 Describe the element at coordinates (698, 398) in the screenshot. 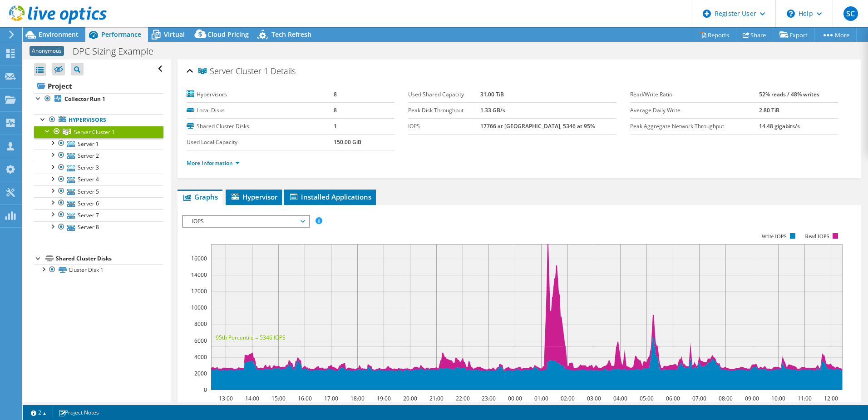

I see `text: 07:00` at that location.